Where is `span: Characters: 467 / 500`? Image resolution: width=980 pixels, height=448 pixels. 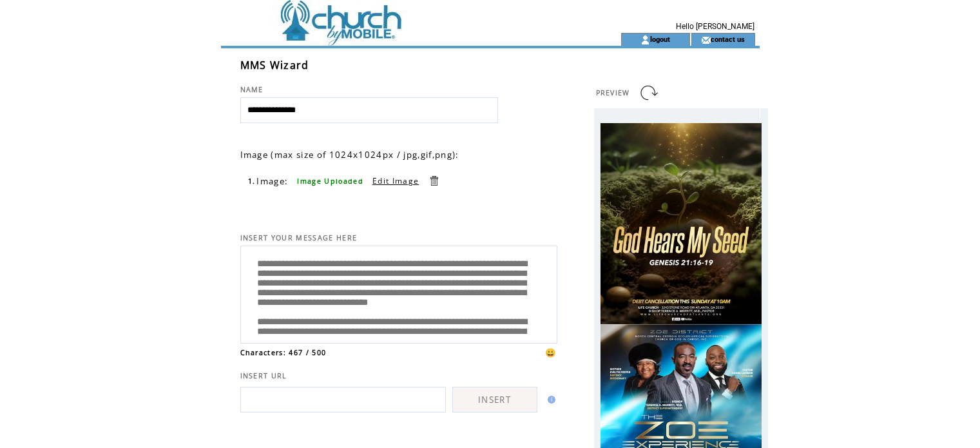
span: Characters: 467 / 500 is located at coordinates (283, 352).